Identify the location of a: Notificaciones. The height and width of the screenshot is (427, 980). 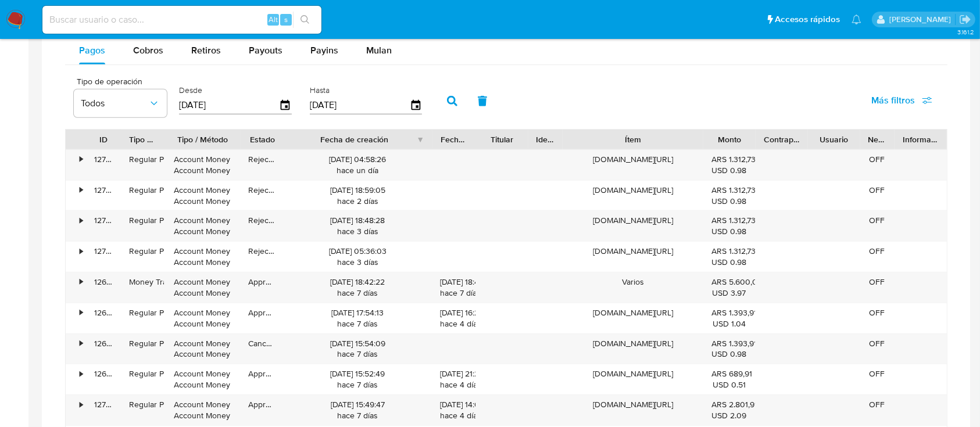
(856, 19).